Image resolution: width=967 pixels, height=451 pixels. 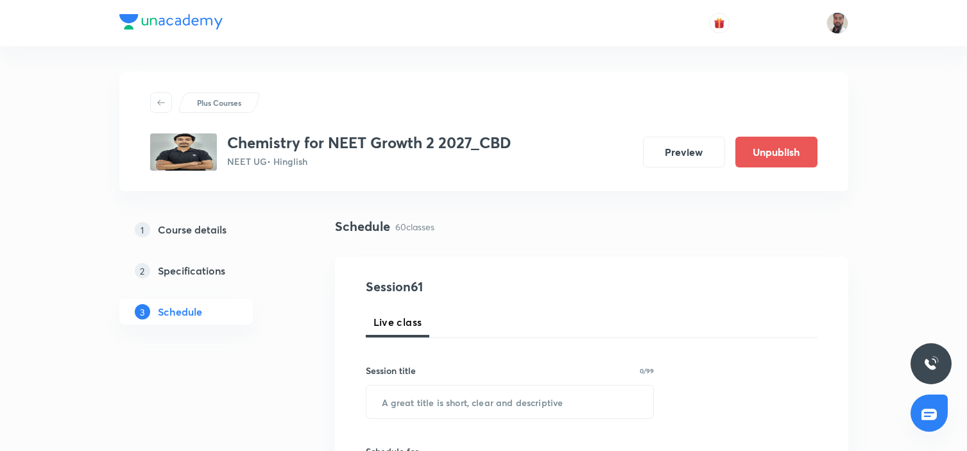 What do you see at coordinates (719, 23) in the screenshot?
I see `img: avatar` at bounding box center [719, 23].